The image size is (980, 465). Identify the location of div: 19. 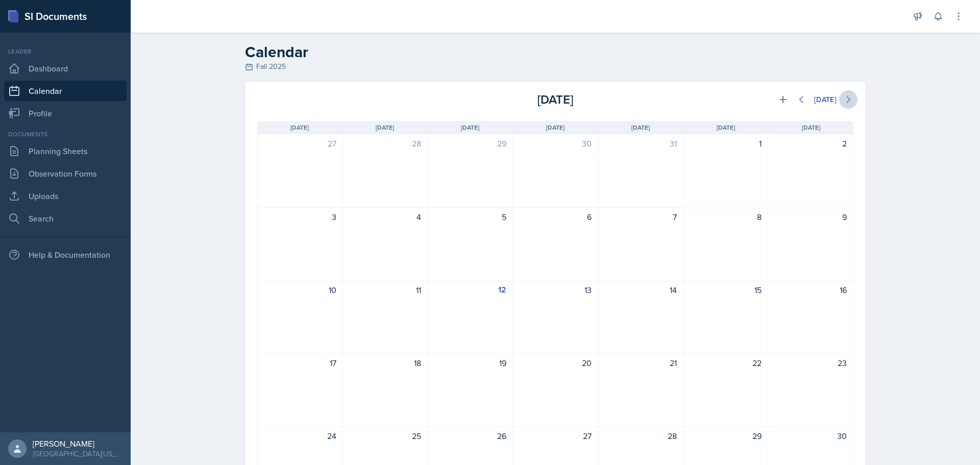
(470, 363).